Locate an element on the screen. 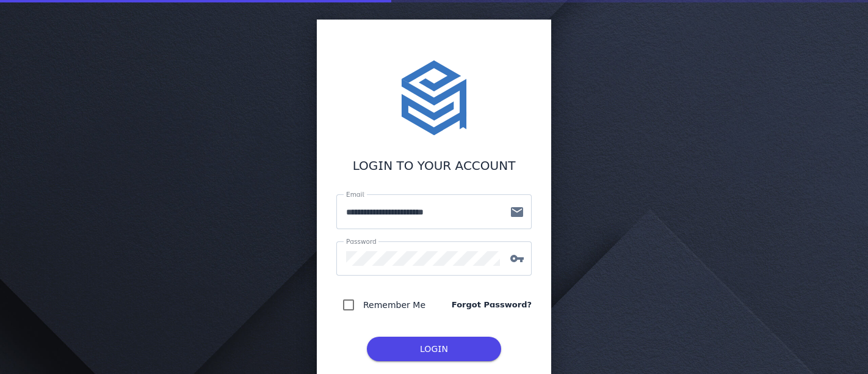 The width and height of the screenshot is (868, 374). span: LOGIN is located at coordinates (434, 349).